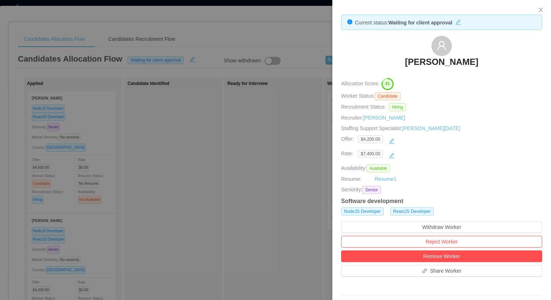 The height and width of the screenshot is (300, 551). I want to click on strong: Waiting for client approval, so click(420, 23).